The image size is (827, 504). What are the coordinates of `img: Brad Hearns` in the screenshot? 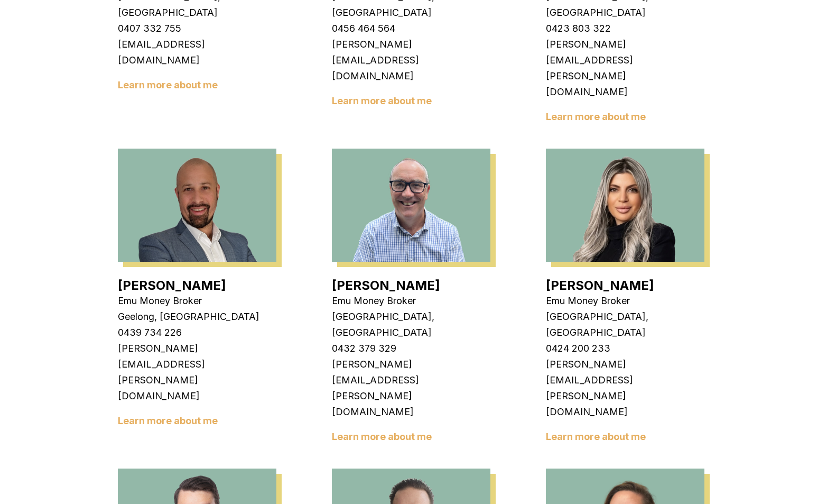 It's located at (197, 205).